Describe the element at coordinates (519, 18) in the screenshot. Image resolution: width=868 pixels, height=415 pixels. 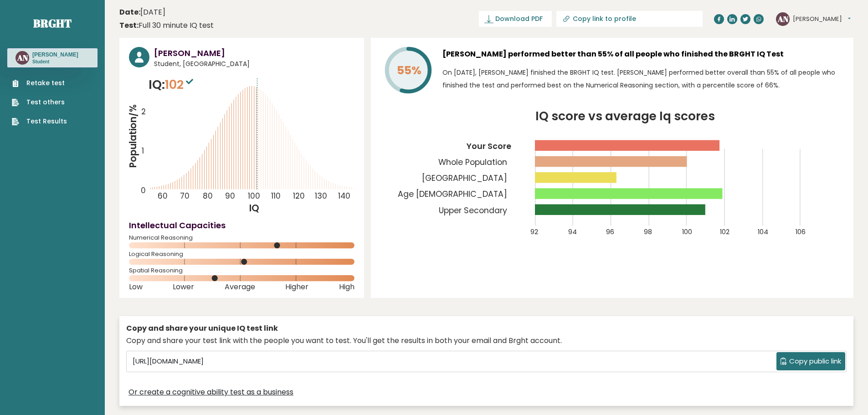
I see `span: Download PDF` at that location.